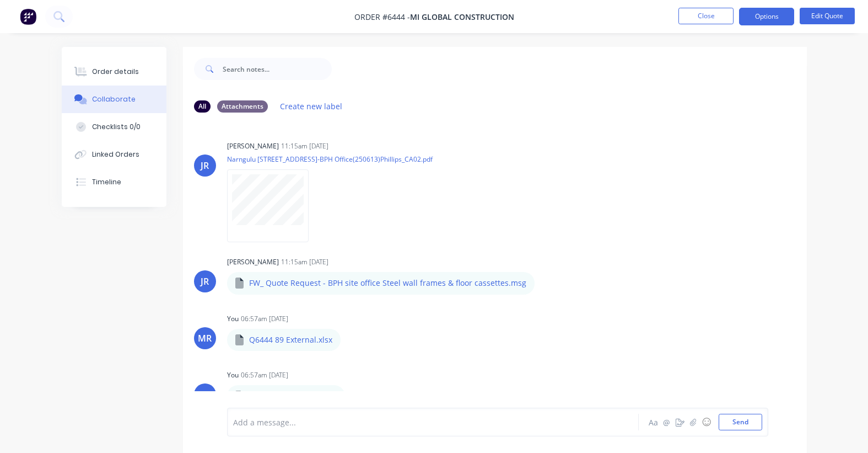  Describe the element at coordinates (462, 17) in the screenshot. I see `span: MI Global Construction` at that location.